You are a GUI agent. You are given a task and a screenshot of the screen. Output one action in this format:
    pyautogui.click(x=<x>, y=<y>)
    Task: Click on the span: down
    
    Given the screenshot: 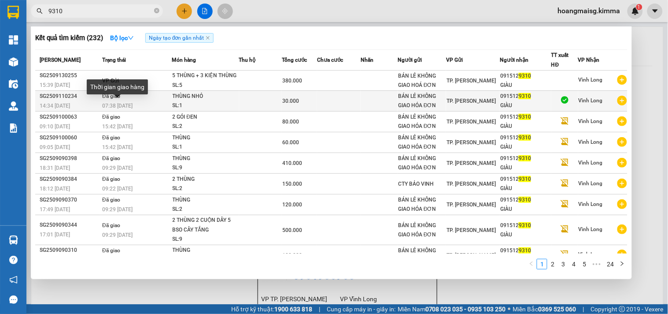 What is the action you would take?
    pyautogui.click(x=131, y=38)
    